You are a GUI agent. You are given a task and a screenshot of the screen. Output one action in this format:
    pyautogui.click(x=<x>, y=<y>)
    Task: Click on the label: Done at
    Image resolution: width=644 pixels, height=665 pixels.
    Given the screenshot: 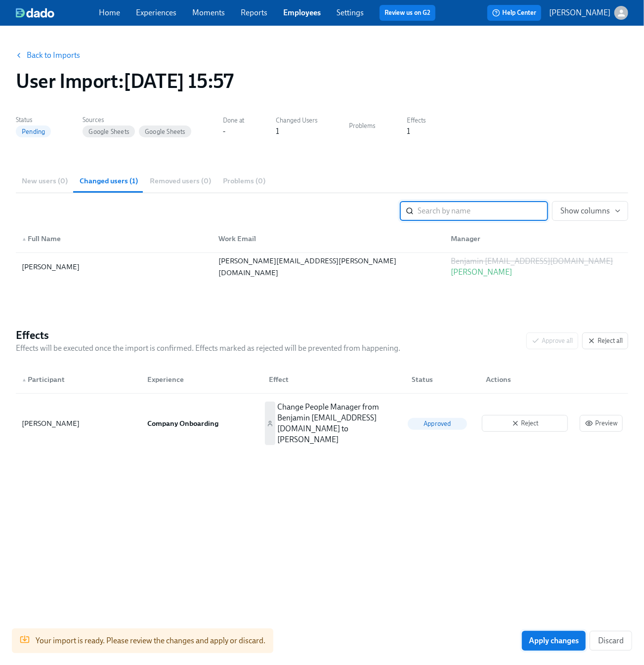 What is the action you would take?
    pyautogui.click(x=234, y=121)
    